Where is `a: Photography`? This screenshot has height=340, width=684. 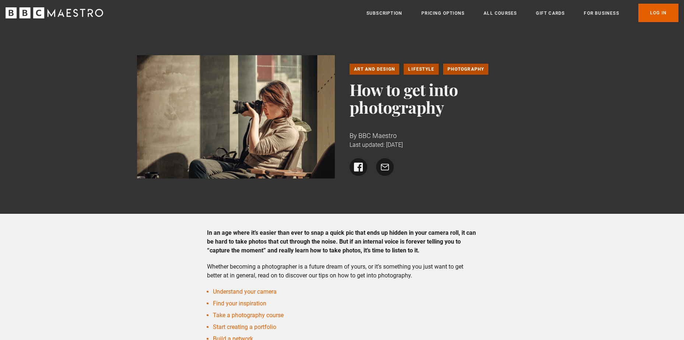 a: Photography is located at coordinates (466, 69).